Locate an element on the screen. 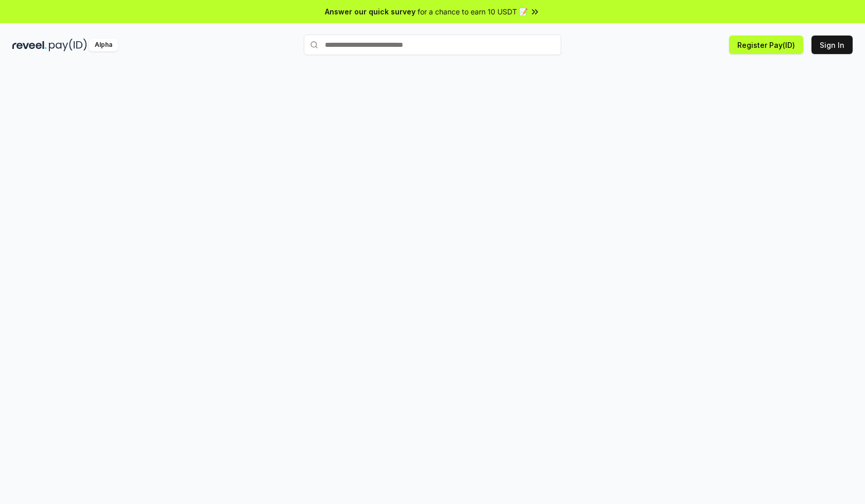 This screenshot has height=504, width=865. span: for a chance to earn 10 USDT 📝 is located at coordinates (473, 11).